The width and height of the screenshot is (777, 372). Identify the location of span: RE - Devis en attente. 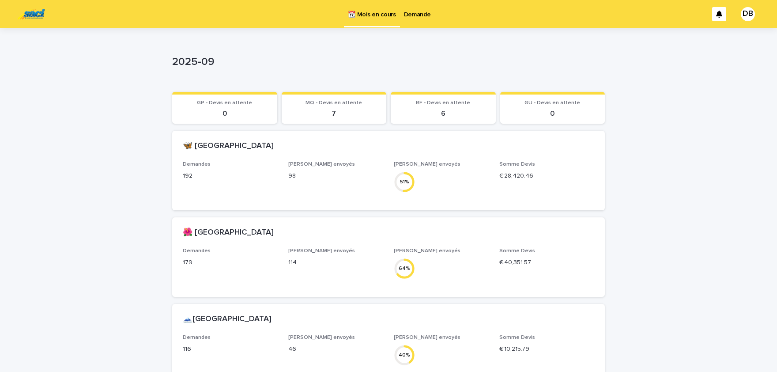
(443, 103).